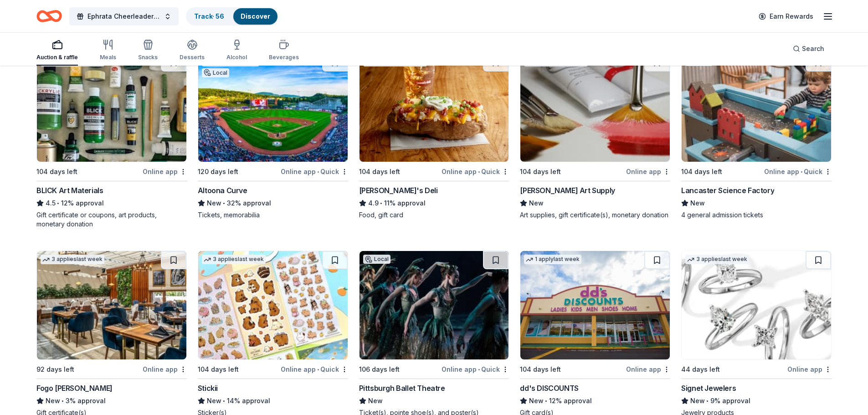  Describe the element at coordinates (124, 16) in the screenshot. I see `span: Ephrata Cheerleaders BINGO Extravaganza` at that location.